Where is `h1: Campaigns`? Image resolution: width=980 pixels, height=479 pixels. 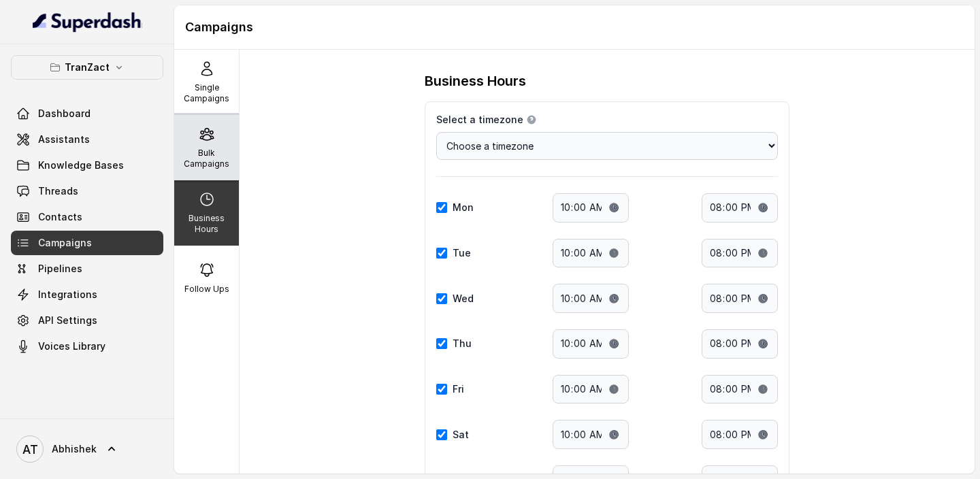
h1: Campaigns is located at coordinates (574, 27).